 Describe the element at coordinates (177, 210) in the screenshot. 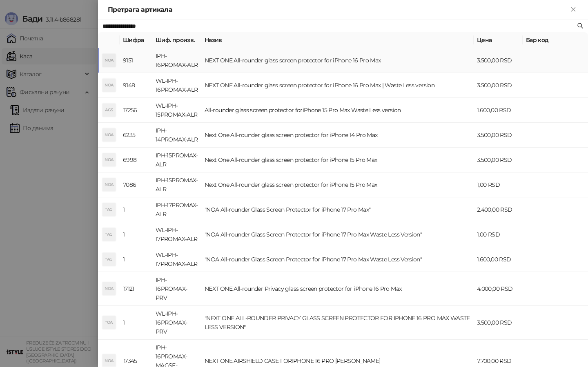

I see `td: IPH-17PROMAX-ALR` at that location.